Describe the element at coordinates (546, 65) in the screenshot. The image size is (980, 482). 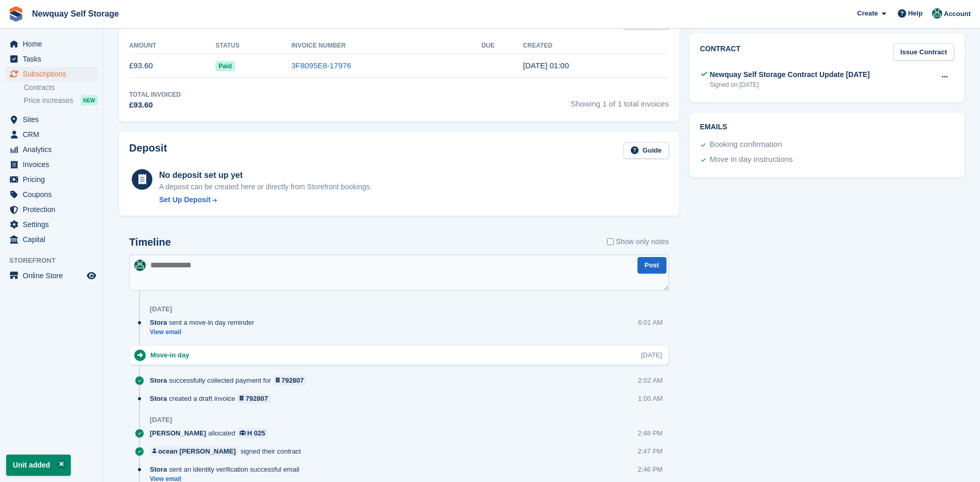
I see `time: 2025-09-02 00:00:20 UTC` at that location.